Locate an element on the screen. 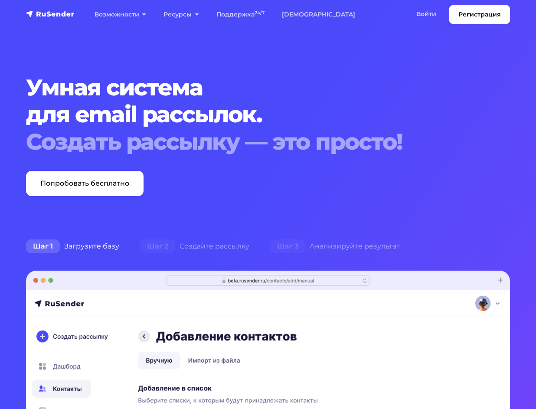 The height and width of the screenshot is (409, 536). a: Поддержка24/7 is located at coordinates (240, 14).